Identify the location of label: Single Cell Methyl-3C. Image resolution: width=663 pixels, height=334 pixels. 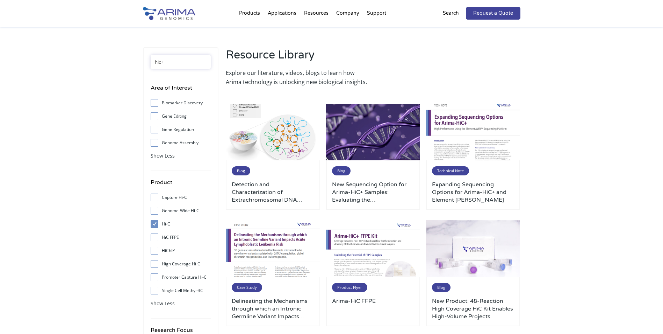
(181, 290).